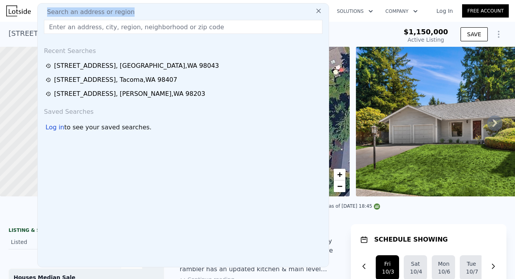  I want to click on span: to see your saved searches., so click(108, 127).